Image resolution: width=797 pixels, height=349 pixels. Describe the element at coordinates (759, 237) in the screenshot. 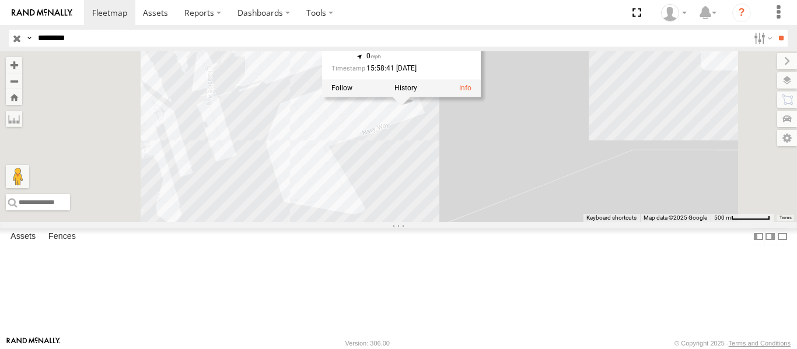

I see `label: Dock Summary Table to the Left` at that location.